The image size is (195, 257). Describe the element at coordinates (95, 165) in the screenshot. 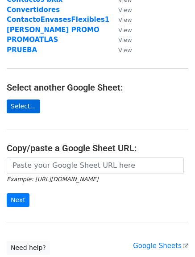

I see `input: Paste your Google Sheet URL here` at that location.